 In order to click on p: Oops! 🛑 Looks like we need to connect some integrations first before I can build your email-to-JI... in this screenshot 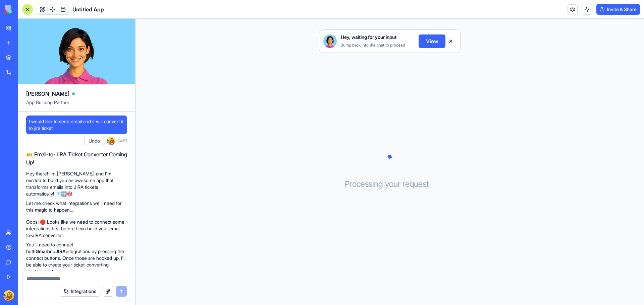, I will do `click(76, 229)`.